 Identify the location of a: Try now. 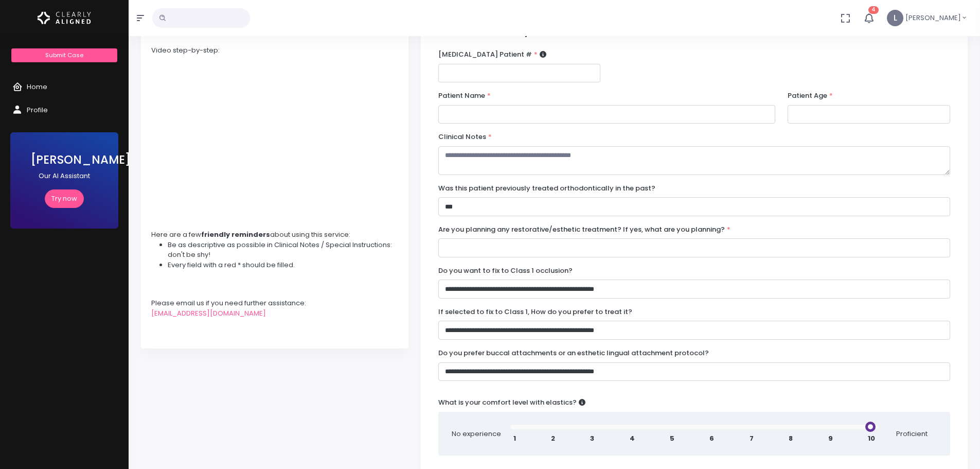
(64, 198).